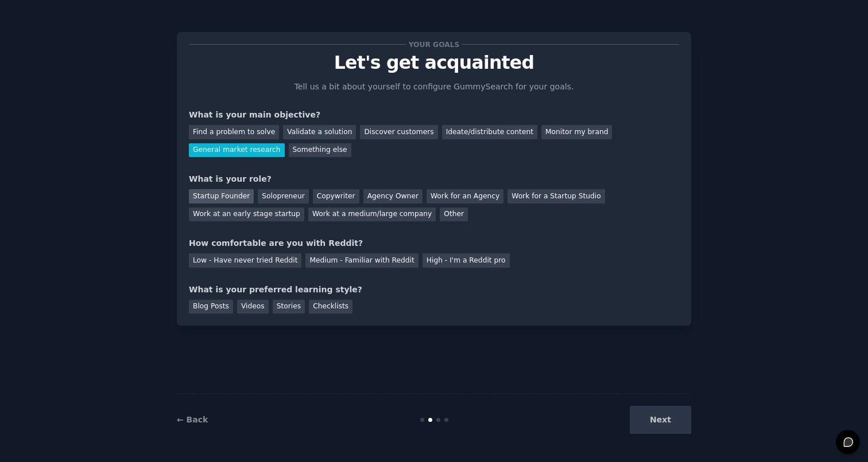 This screenshot has height=462, width=868. I want to click on div: Ideate/distribute content, so click(490, 132).